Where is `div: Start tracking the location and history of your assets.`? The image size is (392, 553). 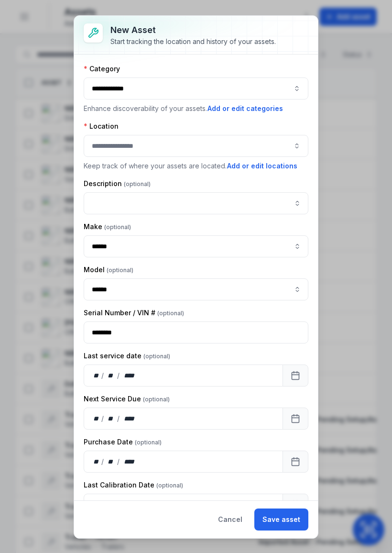
div: Start tracking the location and history of your assets. is located at coordinates (193, 41).